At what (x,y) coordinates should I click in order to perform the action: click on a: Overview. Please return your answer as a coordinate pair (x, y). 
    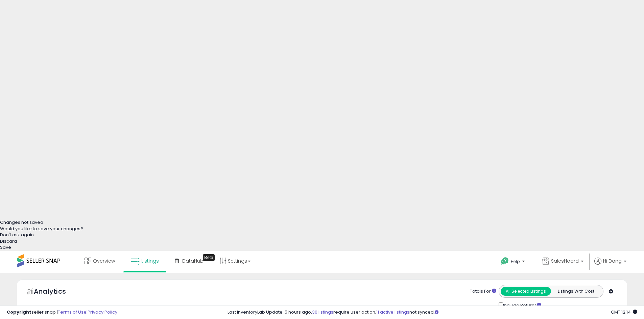
    Looking at the image, I should click on (100, 261).